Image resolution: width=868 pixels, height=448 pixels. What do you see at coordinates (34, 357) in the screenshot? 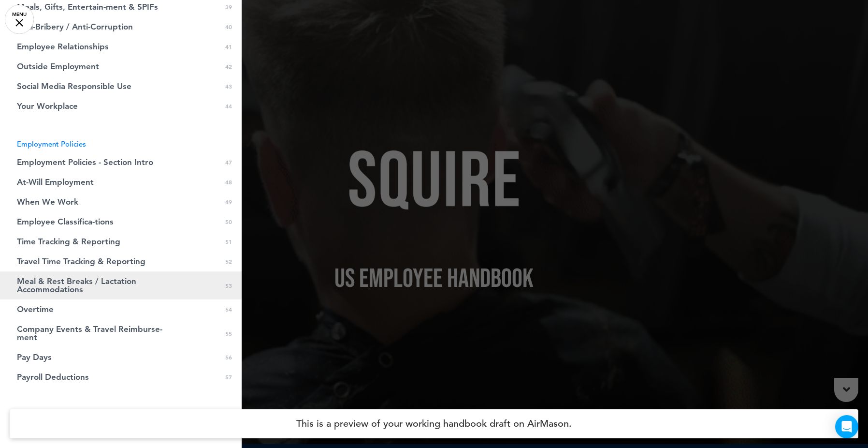
I see `span: Pay Days` at bounding box center [34, 357].